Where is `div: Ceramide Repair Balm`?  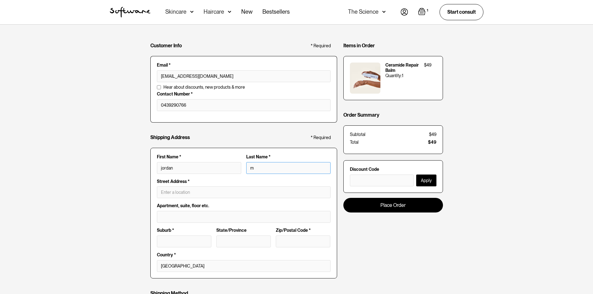
div: Ceramide Repair Balm is located at coordinates (402, 68).